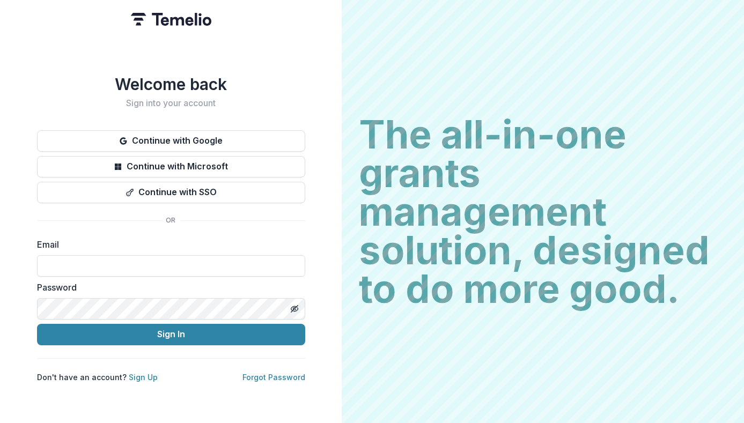 The image size is (744, 423). I want to click on a: Forgot Password, so click(274, 377).